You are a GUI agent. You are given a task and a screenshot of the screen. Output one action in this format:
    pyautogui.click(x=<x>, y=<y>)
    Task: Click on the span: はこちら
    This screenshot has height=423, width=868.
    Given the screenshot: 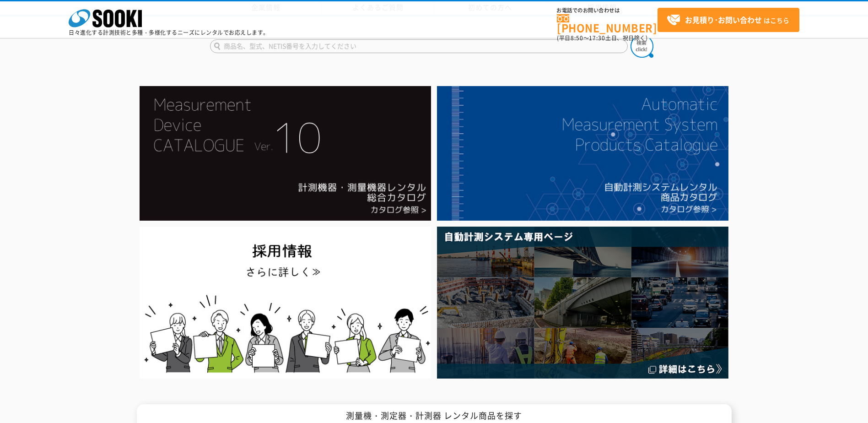 What is the action you would take?
    pyautogui.click(x=728, y=20)
    